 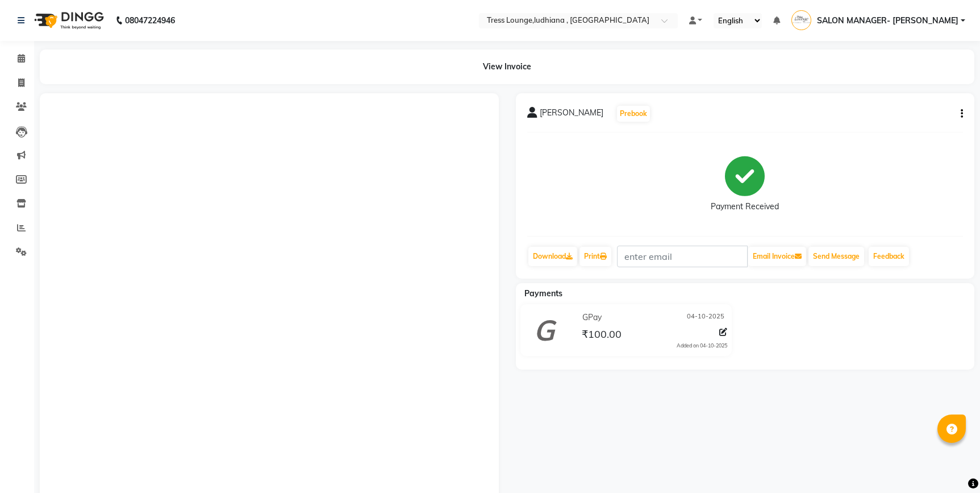 I want to click on b: 08047224946, so click(x=150, y=20).